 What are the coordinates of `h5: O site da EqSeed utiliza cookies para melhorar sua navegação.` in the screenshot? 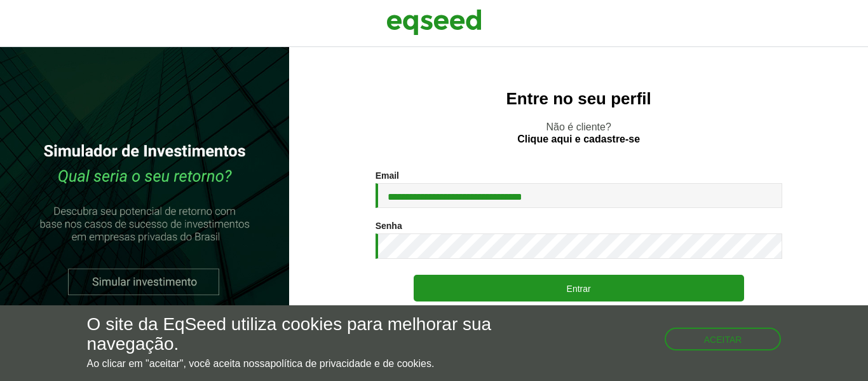 It's located at (295, 334).